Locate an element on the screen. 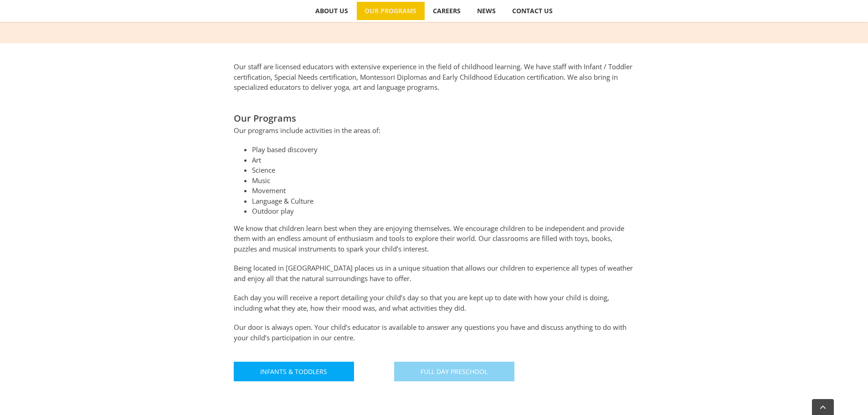  a: CONTACT US is located at coordinates (533, 11).